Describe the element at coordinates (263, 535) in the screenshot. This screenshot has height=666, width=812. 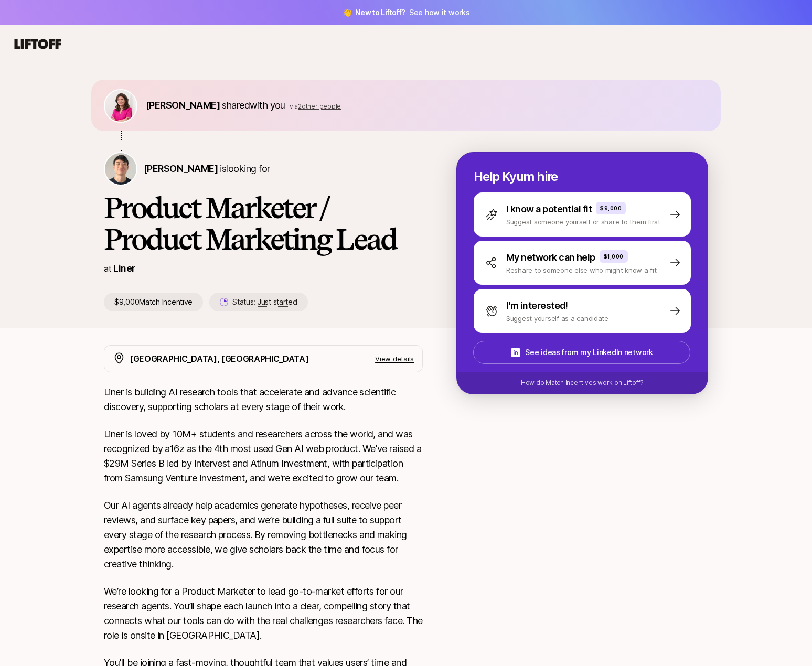
I see `p: Our AI agents already help academics generate hypotheses, receive peer reviews, and surface key p...` at that location.